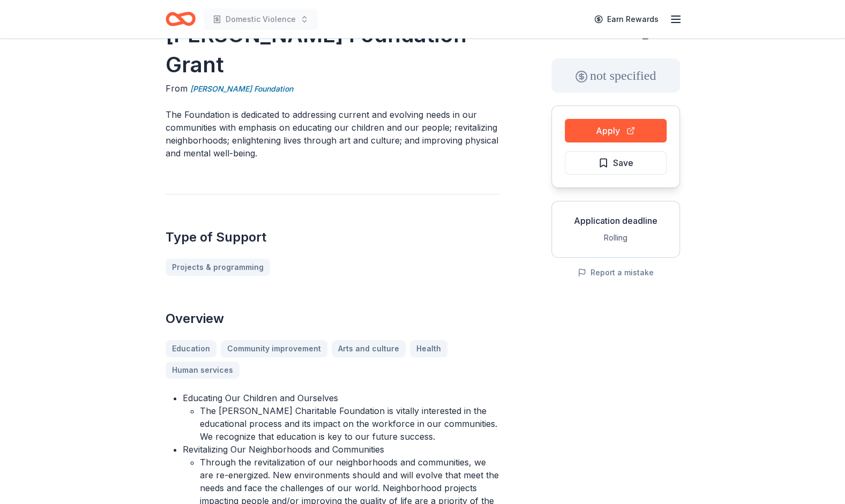  What do you see at coordinates (616, 238) in the screenshot?
I see `div: Rolling` at bounding box center [616, 238].